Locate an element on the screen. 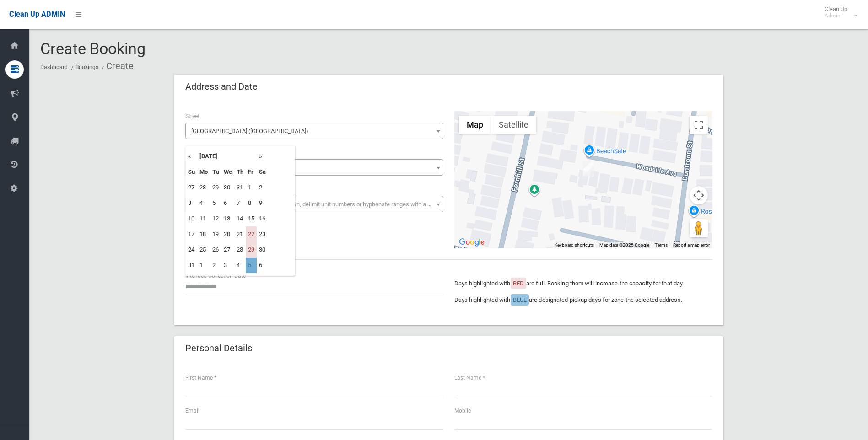 The width and height of the screenshot is (868, 440). span: Create Booking is located at coordinates (93, 49).